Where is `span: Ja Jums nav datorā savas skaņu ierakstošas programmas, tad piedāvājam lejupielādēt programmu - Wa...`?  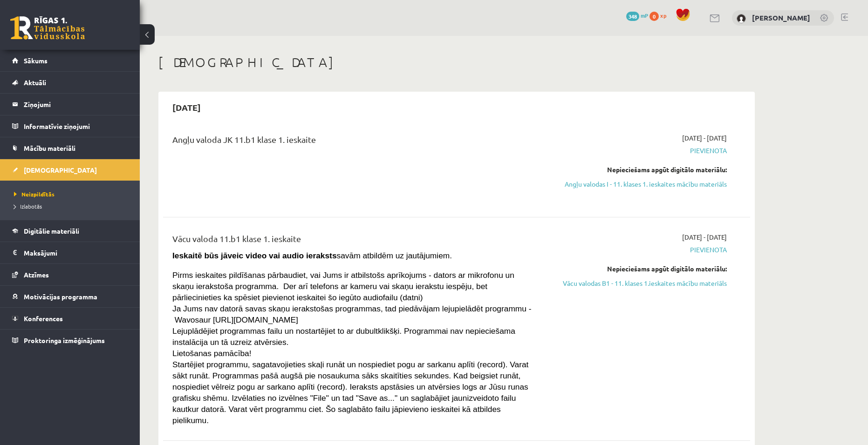 span: Ja Jums nav datorā savas skaņu ierakstošas programmas, tad piedāvājam lejupielādēt programmu - Wa... is located at coordinates (351, 315).